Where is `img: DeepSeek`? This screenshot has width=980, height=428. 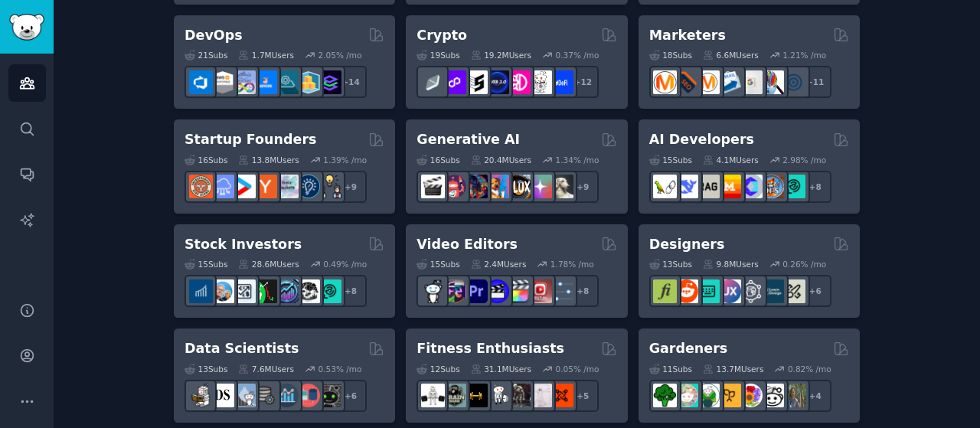
img: DeepSeek is located at coordinates (686, 186).